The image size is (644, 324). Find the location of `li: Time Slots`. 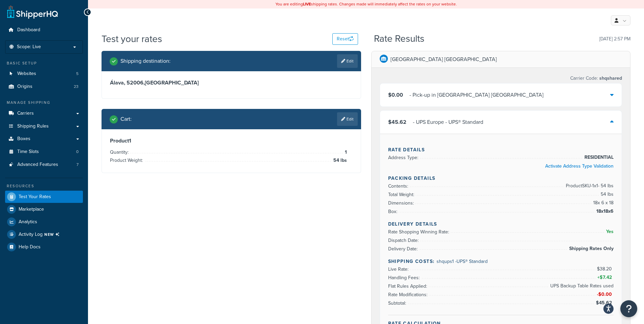

li: Time Slots is located at coordinates (44, 151).